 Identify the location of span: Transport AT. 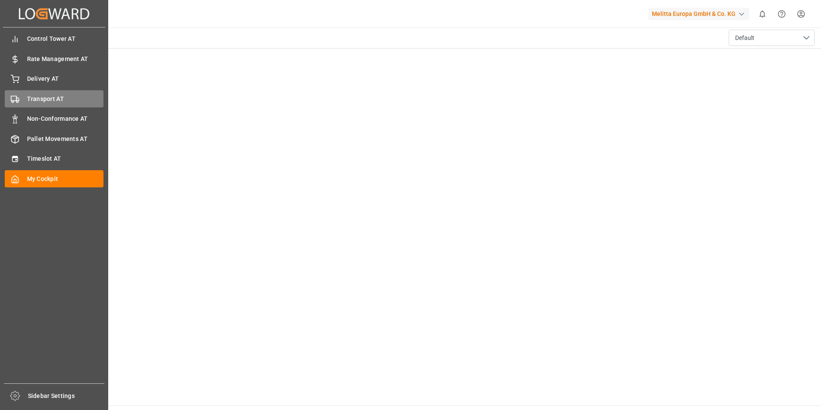
(65, 99).